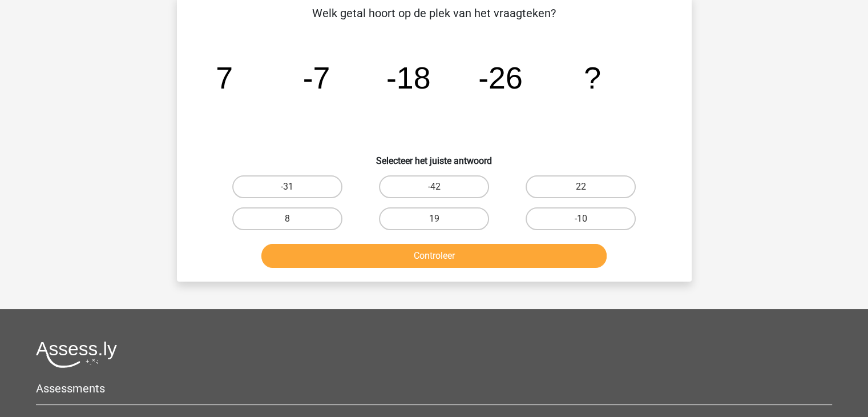 The width and height of the screenshot is (868, 417). Describe the element at coordinates (287, 187) in the screenshot. I see `label: -31` at that location.